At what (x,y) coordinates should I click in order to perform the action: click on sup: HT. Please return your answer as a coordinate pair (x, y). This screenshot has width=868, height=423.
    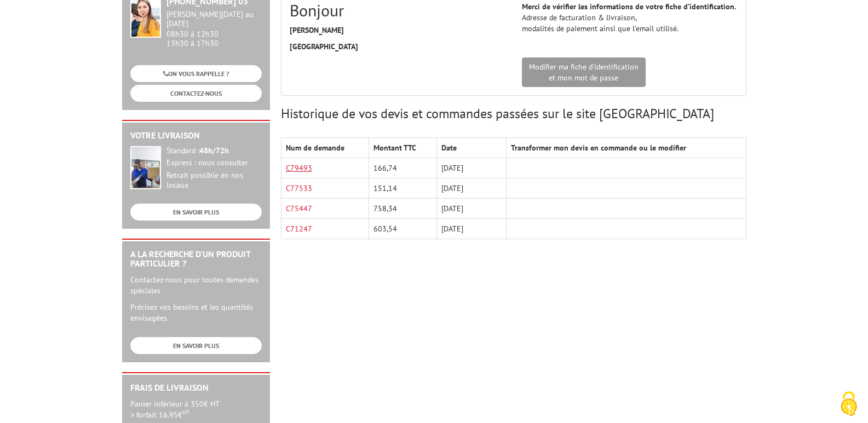
    Looking at the image, I should click on (186, 413).